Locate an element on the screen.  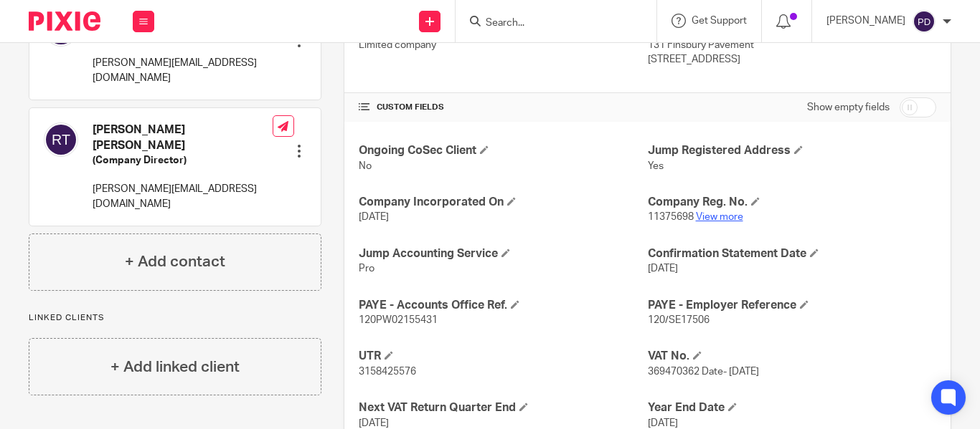
h4: CUSTOM FIELDS is located at coordinates (503, 108).